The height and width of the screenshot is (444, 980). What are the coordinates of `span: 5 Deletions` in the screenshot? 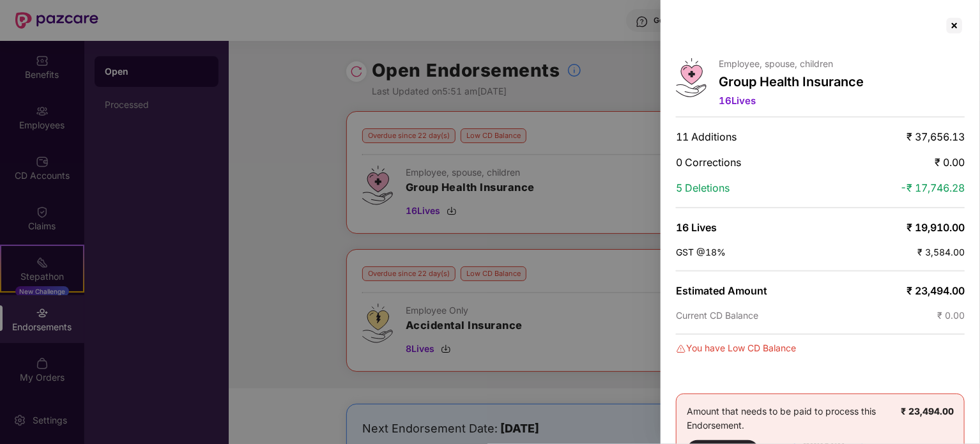 It's located at (703, 188).